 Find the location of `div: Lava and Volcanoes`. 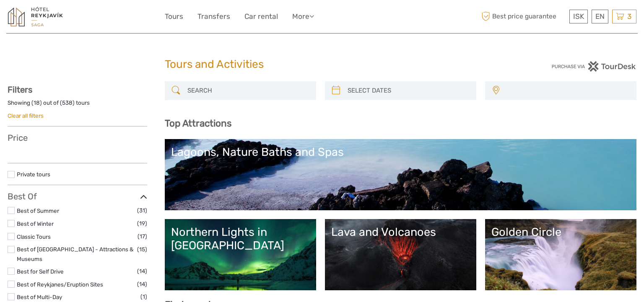

div: Lava and Volcanoes is located at coordinates (400, 232).